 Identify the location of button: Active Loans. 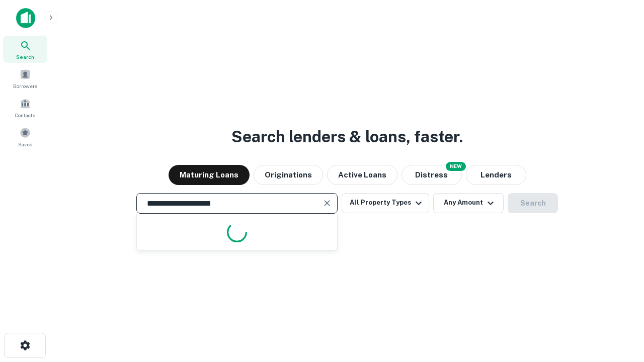
(362, 175).